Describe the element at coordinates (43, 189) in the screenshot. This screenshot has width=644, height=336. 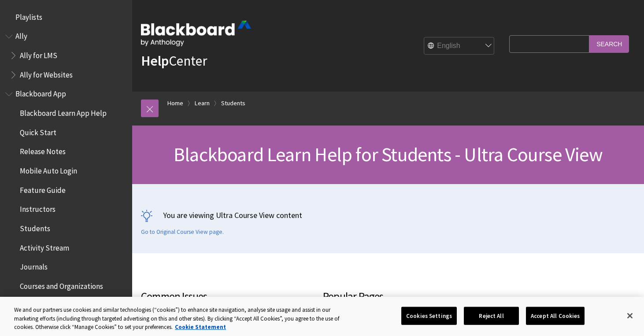
I see `span: Feature Guide` at that location.